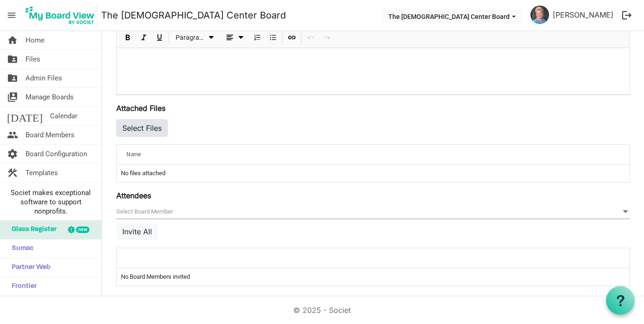 The height and width of the screenshot is (324, 644). What do you see at coordinates (20, 249) in the screenshot?
I see `span: Sumac` at bounding box center [20, 249].